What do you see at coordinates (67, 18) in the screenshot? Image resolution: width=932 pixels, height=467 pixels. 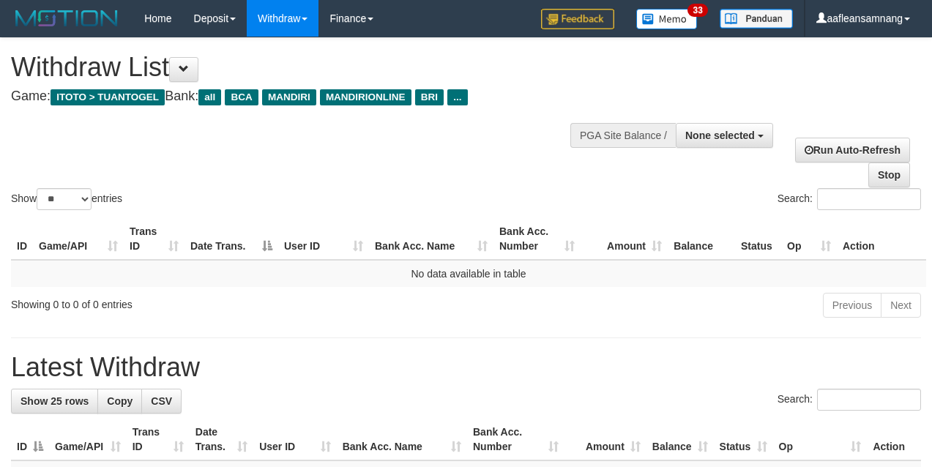 I see `img: MOTION_logo.png` at bounding box center [67, 18].